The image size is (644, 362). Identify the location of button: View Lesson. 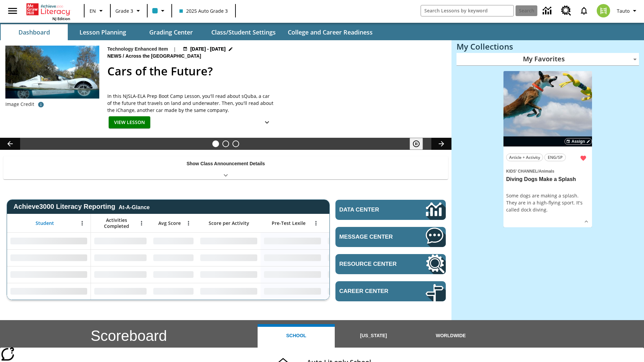
(129, 122).